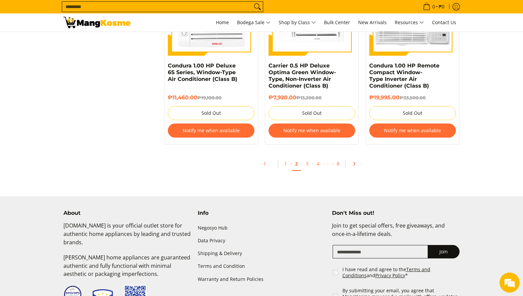 The height and width of the screenshot is (296, 523). Describe the element at coordinates (258, 7) in the screenshot. I see `button: Search` at that location.